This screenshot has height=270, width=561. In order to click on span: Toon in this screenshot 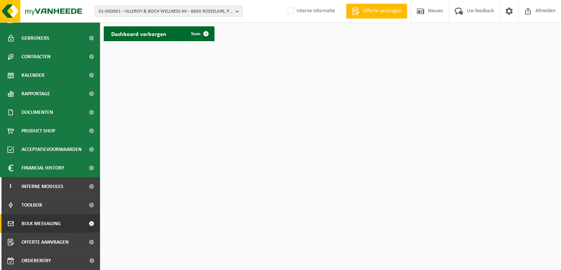, I will do `click(196, 34)`.